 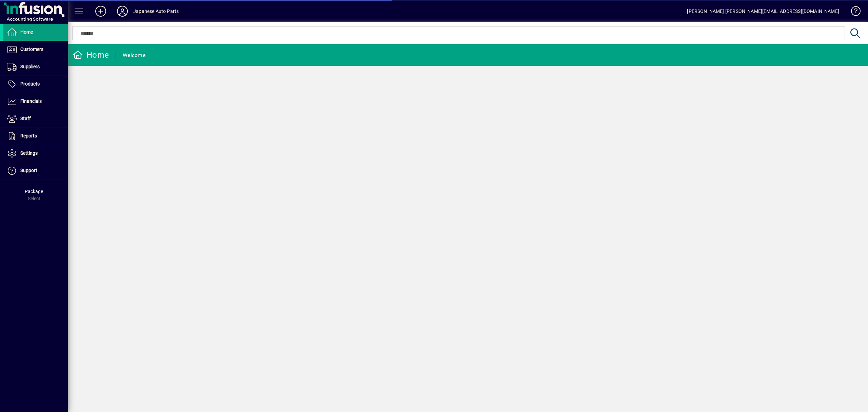 I want to click on a: Support, so click(x=36, y=170).